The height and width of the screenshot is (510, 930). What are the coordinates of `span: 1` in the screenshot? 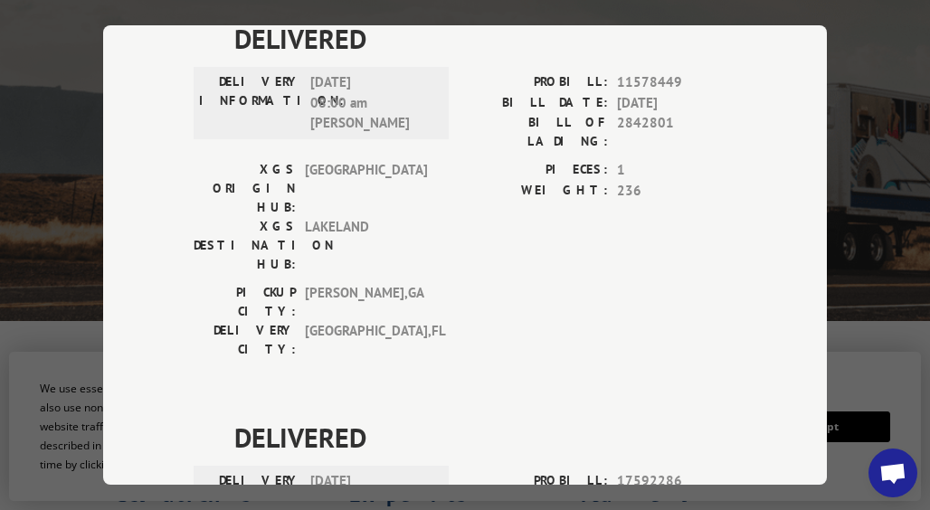 It's located at (677, 170).